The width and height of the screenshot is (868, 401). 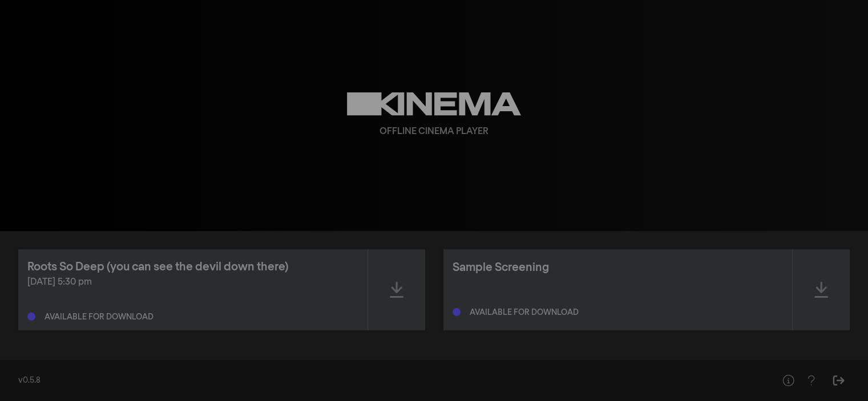 What do you see at coordinates (434, 132) in the screenshot?
I see `div: Offline Cinema Player` at bounding box center [434, 132].